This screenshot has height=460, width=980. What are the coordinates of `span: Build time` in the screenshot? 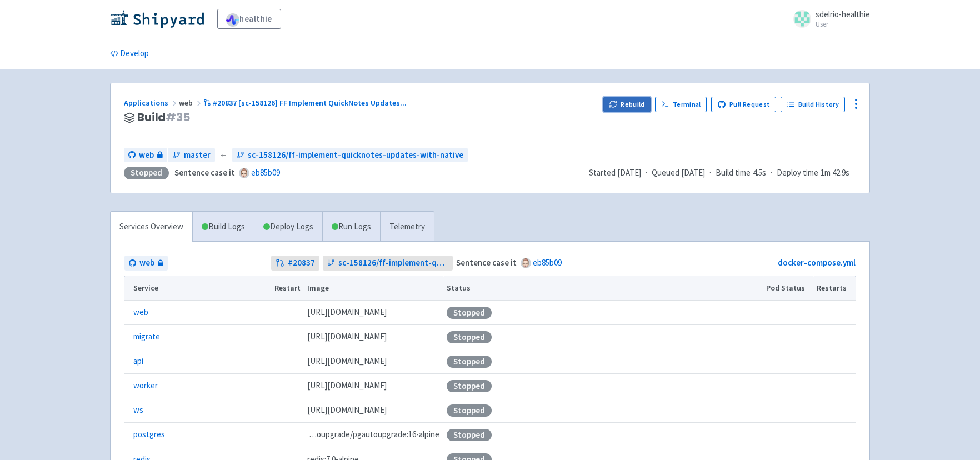 It's located at (733, 173).